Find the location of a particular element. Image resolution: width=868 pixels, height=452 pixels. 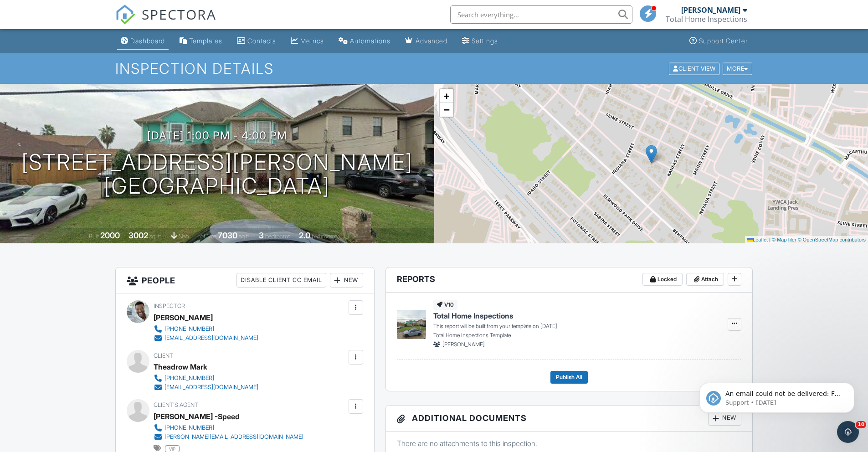

input: Search everything... is located at coordinates (541, 15).